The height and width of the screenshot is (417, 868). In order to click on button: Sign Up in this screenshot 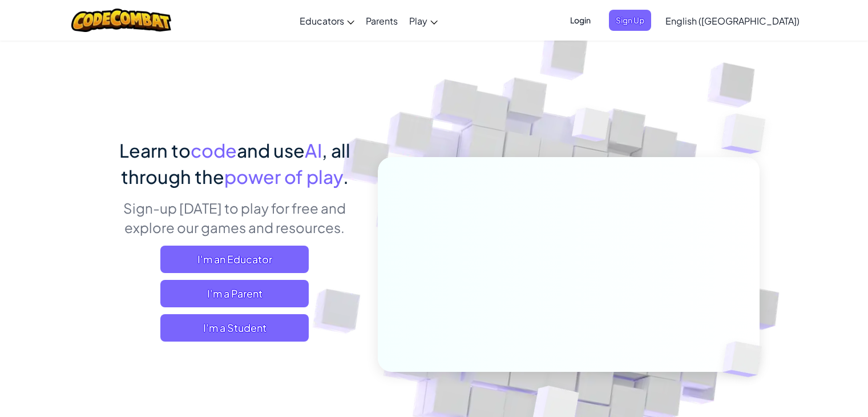, I will do `click(630, 20)`.